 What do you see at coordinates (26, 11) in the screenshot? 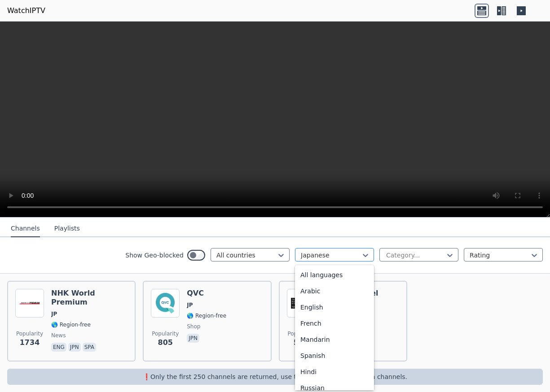
I see `a: WatchIPTV` at bounding box center [26, 11].